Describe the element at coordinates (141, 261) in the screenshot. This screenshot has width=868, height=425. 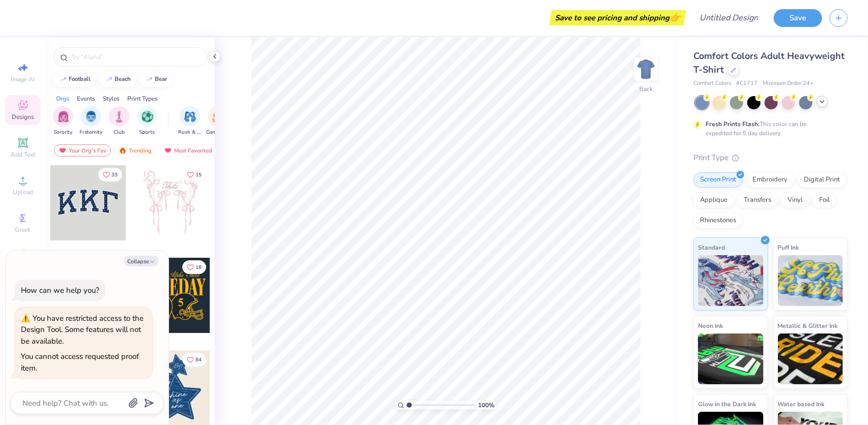
I see `button: Collapse` at that location.